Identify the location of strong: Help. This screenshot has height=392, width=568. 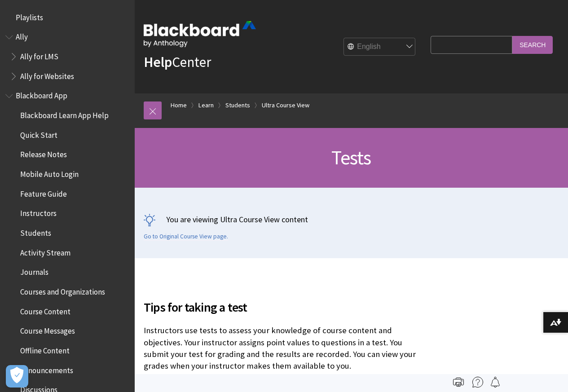
(158, 62).